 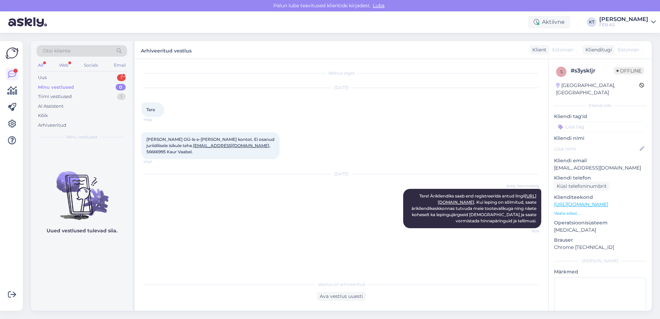 I want to click on p: Kliendi email, so click(x=600, y=160).